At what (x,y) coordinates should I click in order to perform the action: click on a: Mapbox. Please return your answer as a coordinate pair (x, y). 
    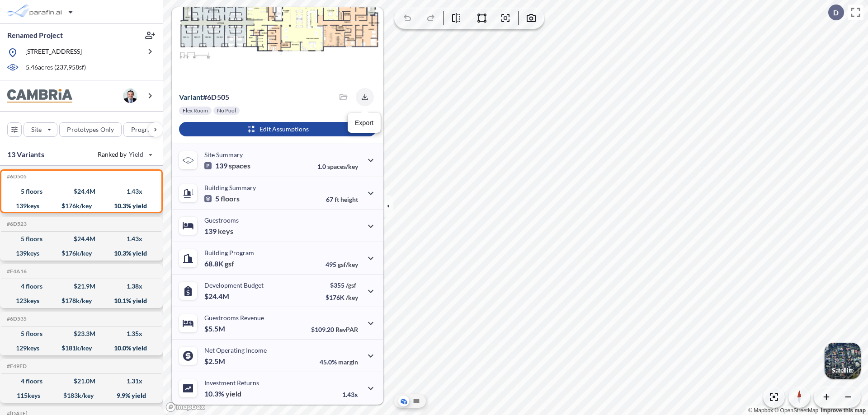
    Looking at the image, I should click on (760, 411).